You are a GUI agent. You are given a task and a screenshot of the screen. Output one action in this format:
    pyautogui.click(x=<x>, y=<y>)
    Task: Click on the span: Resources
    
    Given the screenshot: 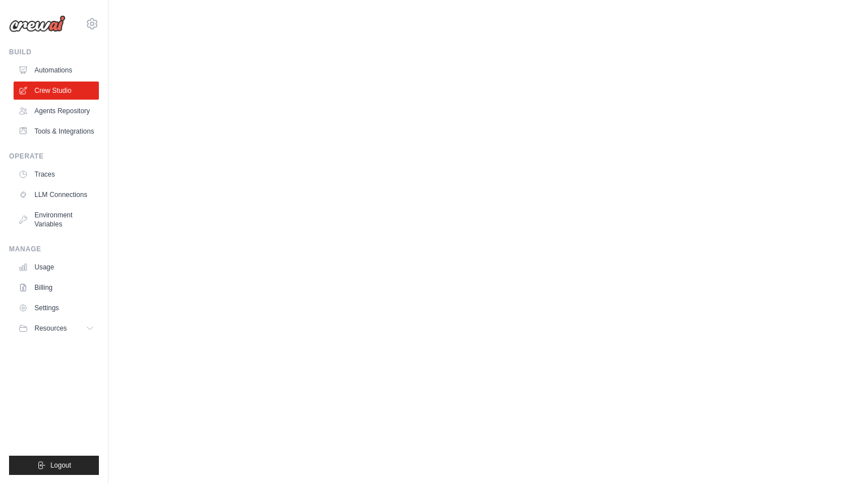 What is the action you would take?
    pyautogui.click(x=50, y=328)
    